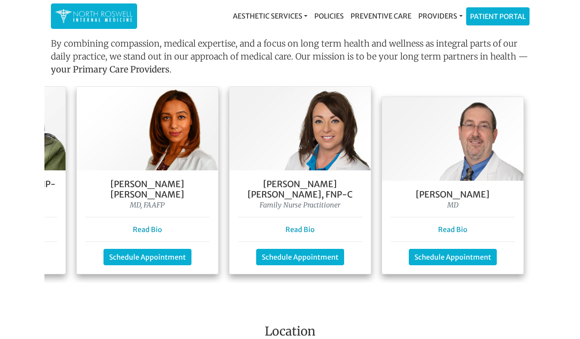  What do you see at coordinates (147, 205) in the screenshot?
I see `i: MD, FAAFP` at bounding box center [147, 205].